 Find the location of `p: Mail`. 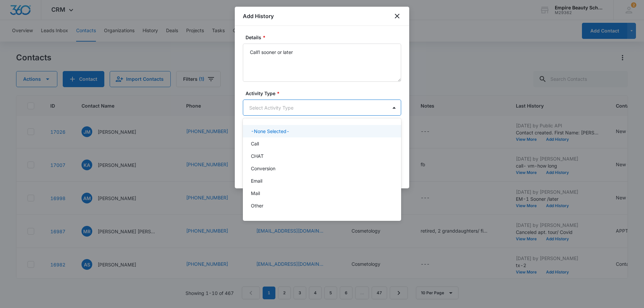

p: Mail is located at coordinates (255, 193).